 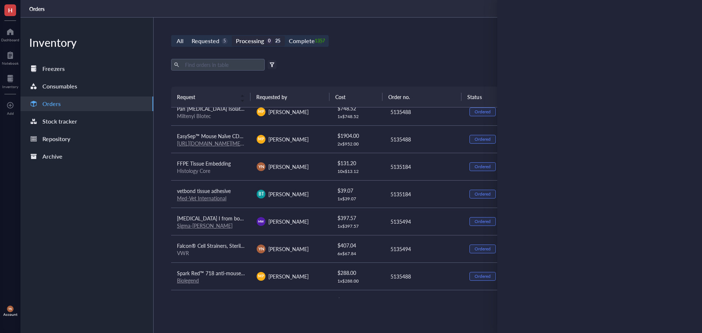 I want to click on span: BT, so click(x=261, y=194).